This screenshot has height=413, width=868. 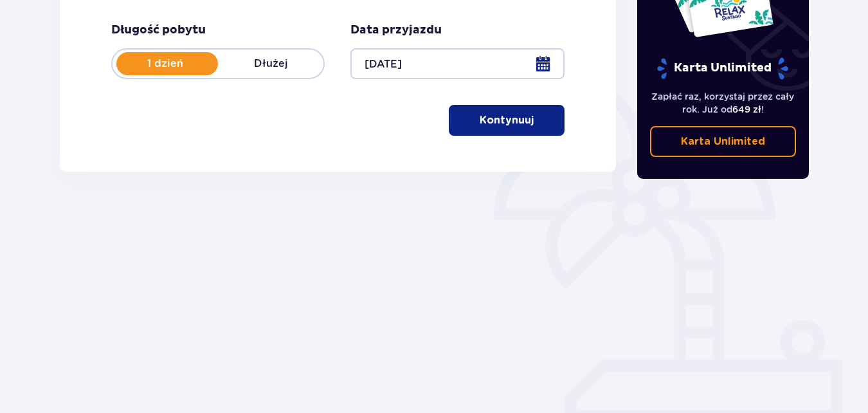 What do you see at coordinates (158, 30) in the screenshot?
I see `p: Długość pobytu` at bounding box center [158, 30].